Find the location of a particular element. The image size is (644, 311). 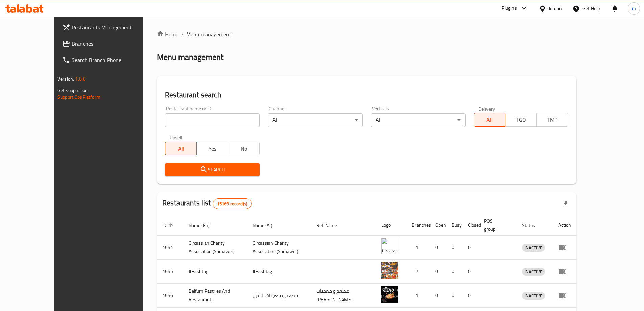

h2: Restaurants list is located at coordinates (207, 203).